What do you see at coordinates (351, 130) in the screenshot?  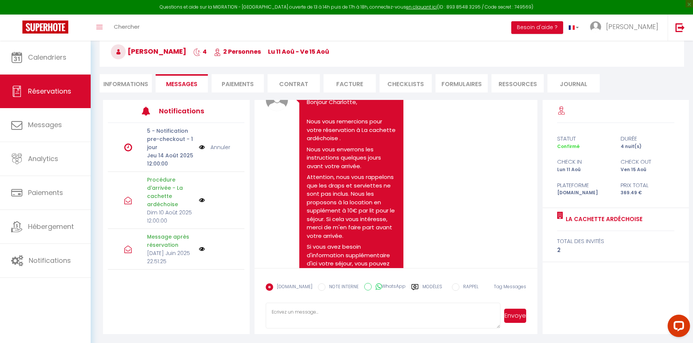 I see `p: Nous vous remercions pour votre réservation à La cachette ardéchoise .` at bounding box center [351, 130].